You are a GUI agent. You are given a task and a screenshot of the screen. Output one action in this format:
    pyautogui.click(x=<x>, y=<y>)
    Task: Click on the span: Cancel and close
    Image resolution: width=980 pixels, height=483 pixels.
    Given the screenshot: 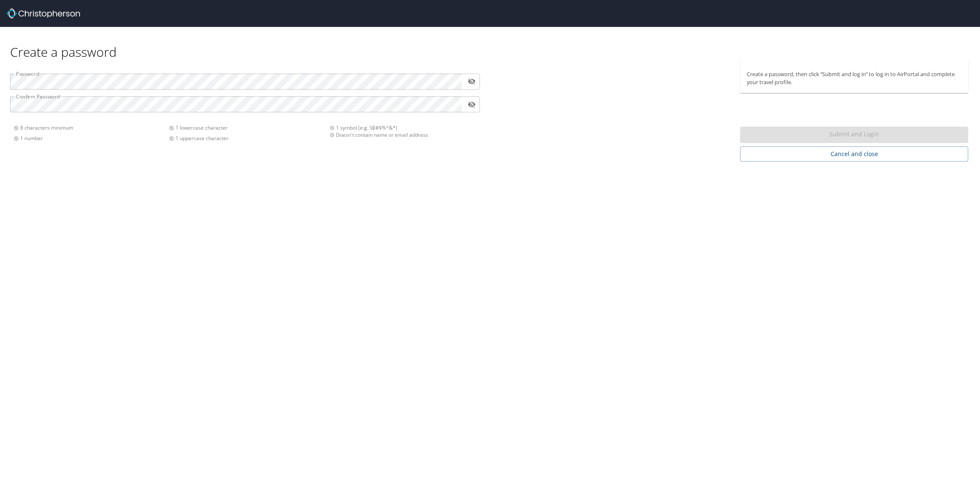 What is the action you would take?
    pyautogui.click(x=854, y=154)
    